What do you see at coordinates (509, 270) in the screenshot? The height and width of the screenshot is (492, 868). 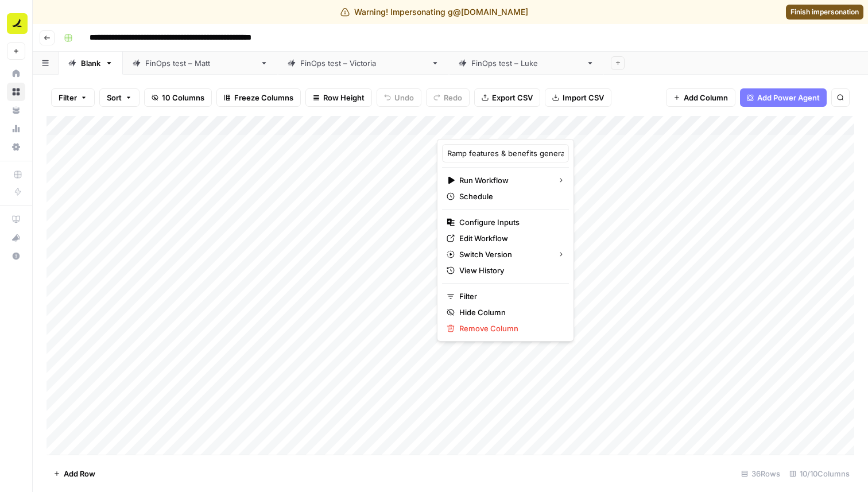 I see `span: View History` at bounding box center [509, 270].